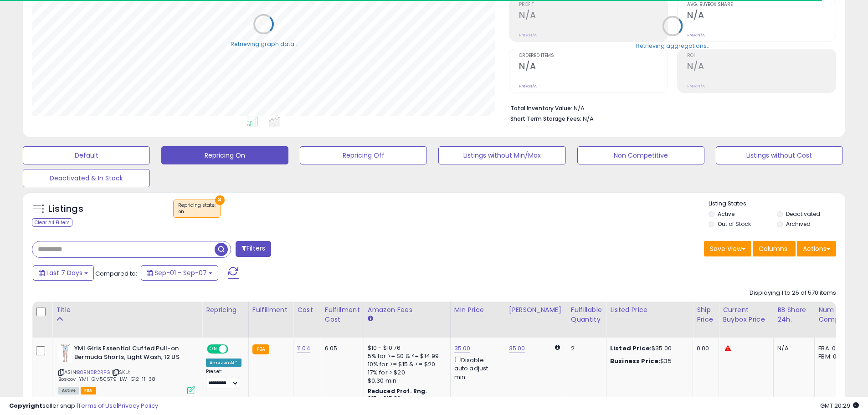 Image resolution: width=868 pixels, height=415 pixels. Describe the element at coordinates (341, 348) in the screenshot. I see `div: 6.05` at that location.